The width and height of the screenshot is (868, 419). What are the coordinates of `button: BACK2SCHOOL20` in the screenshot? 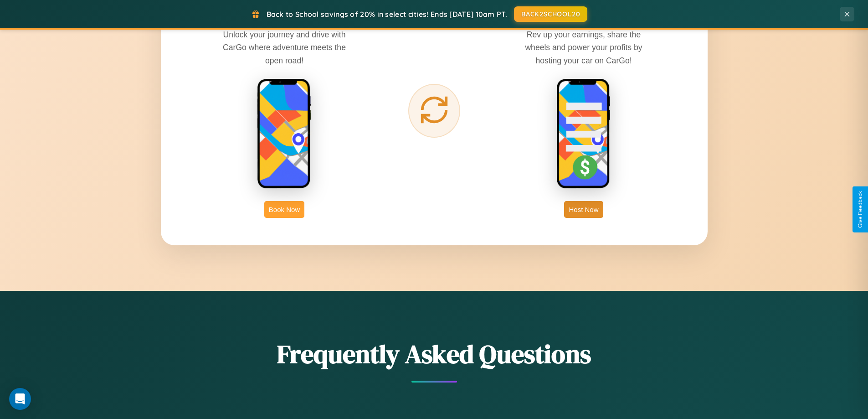 It's located at (550, 14).